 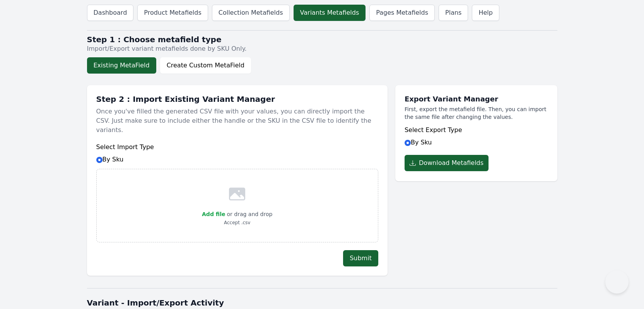 I want to click on button: Existing MetaField, so click(x=121, y=65).